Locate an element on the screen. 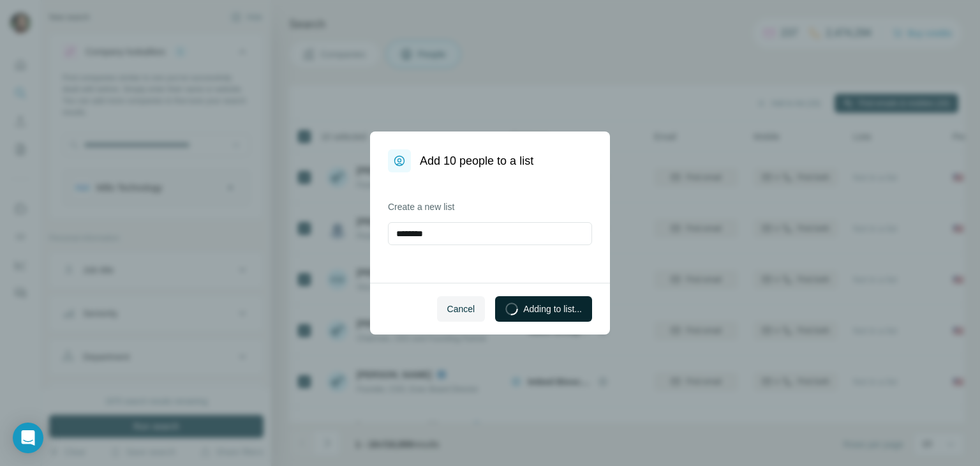 The height and width of the screenshot is (466, 980). label: Create a new list is located at coordinates (490, 207).